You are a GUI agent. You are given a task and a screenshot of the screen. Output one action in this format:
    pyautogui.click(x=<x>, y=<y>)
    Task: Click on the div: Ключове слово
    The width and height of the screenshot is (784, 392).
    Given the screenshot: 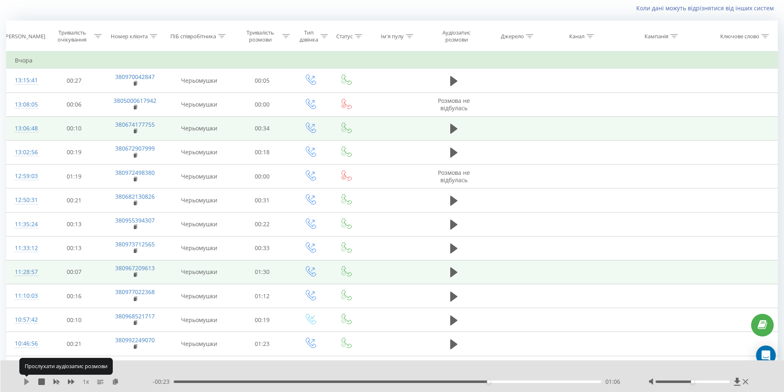 What is the action you would take?
    pyautogui.click(x=740, y=36)
    